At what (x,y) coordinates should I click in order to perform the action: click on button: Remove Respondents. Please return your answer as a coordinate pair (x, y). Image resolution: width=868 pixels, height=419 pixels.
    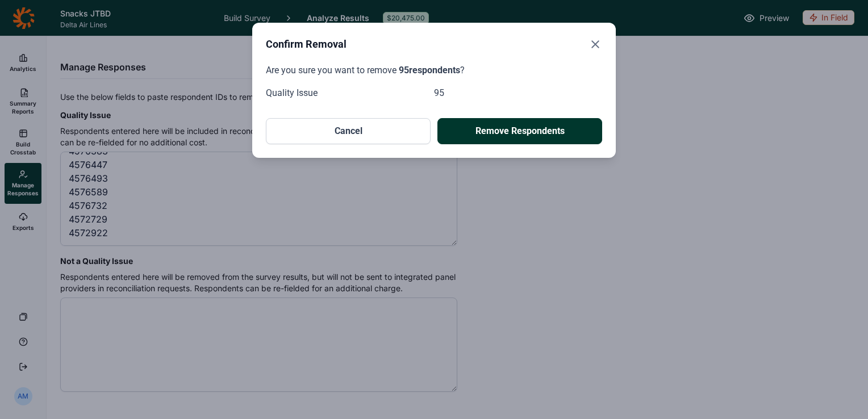
    Looking at the image, I should click on (520, 131).